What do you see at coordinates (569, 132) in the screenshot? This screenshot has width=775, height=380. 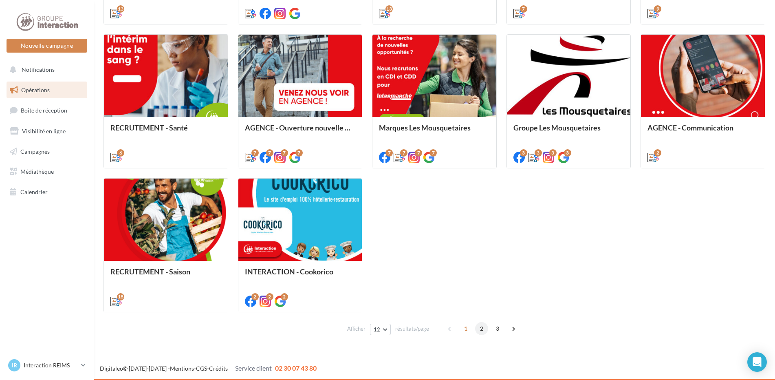 I see `div: Groupe Les Mousquetaires` at bounding box center [569, 132].